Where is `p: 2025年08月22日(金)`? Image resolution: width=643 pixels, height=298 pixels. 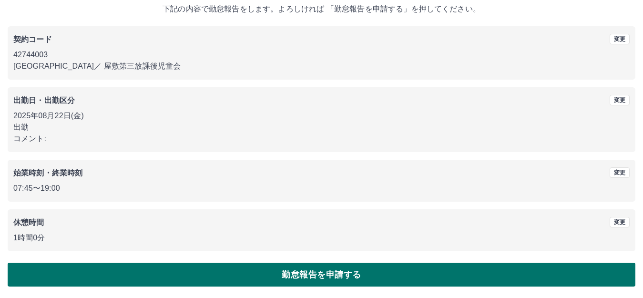 p: 2025年08月22日(金) is located at coordinates (321, 116).